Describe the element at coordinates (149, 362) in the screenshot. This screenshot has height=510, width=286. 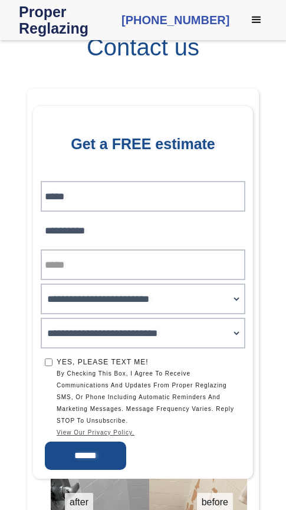
I see `div: Yes, Please text me!` at that location.